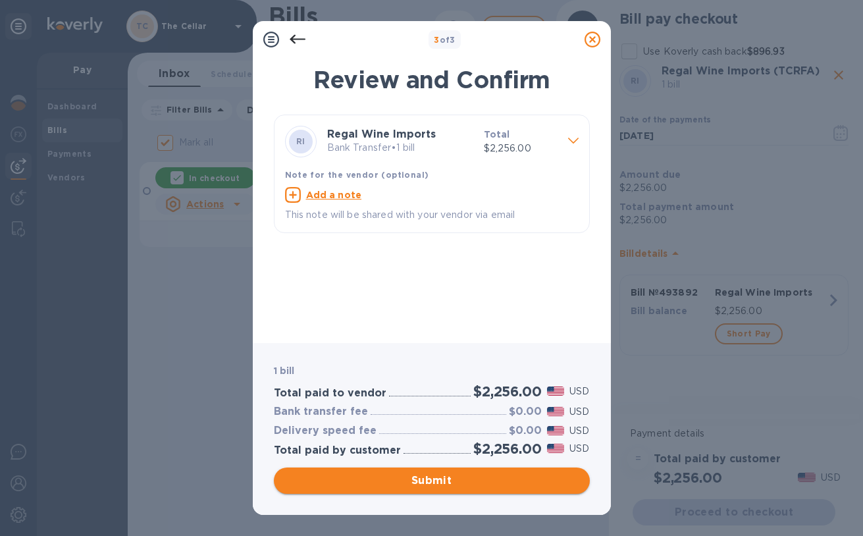 The width and height of the screenshot is (863, 536). Describe the element at coordinates (432, 215) in the screenshot. I see `p: This note will be shared with your vendor via email` at that location.